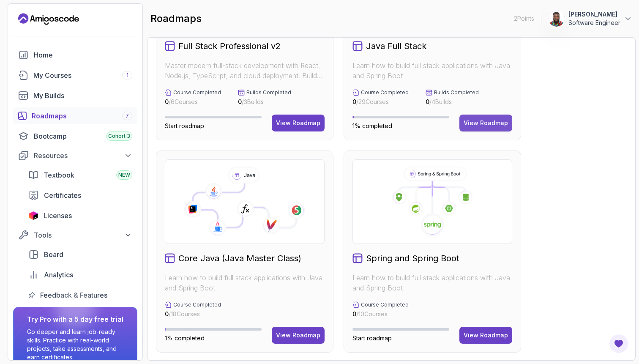 The image size is (639, 364). I want to click on a: courses, so click(75, 75).